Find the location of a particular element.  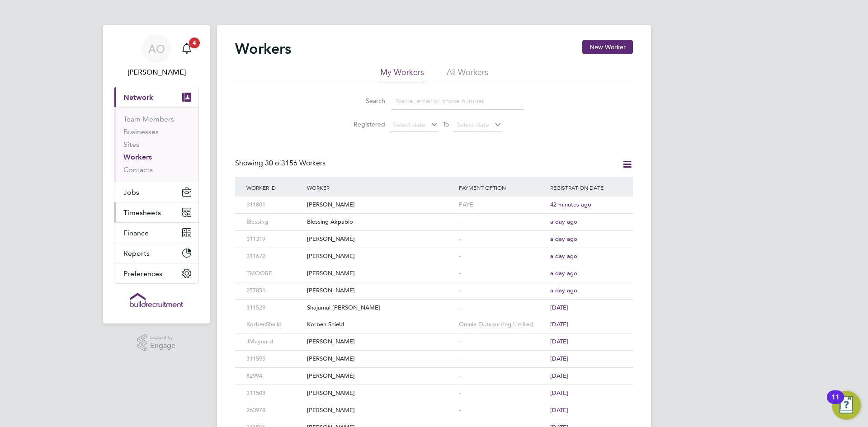

li: All Workers is located at coordinates (468, 75).